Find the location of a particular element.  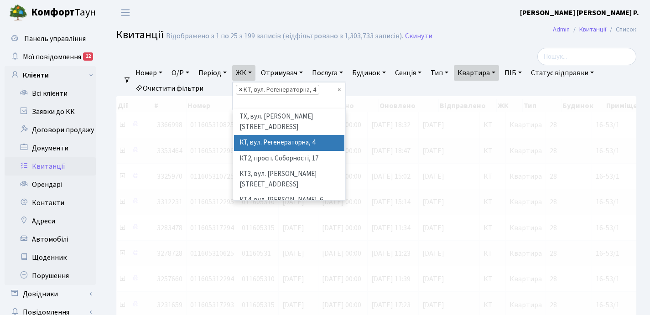

a: ПІБ is located at coordinates (513, 73).